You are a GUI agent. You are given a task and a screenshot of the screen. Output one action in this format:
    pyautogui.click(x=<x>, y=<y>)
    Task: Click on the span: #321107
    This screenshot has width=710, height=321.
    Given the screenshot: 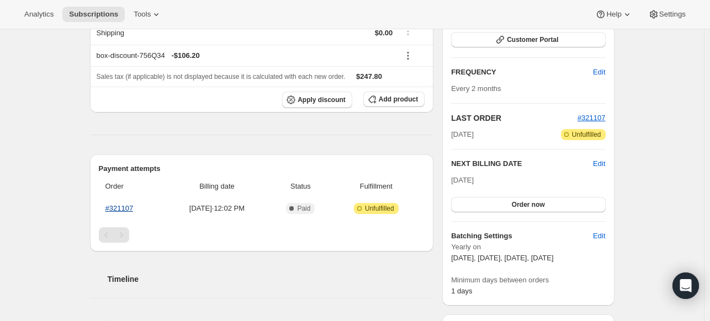 What is the action you would take?
    pyautogui.click(x=591, y=118)
    